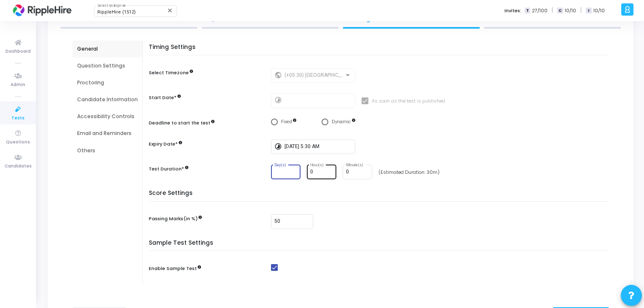 The width and height of the screenshot is (644, 308). I want to click on span: 4, so click(487, 18).